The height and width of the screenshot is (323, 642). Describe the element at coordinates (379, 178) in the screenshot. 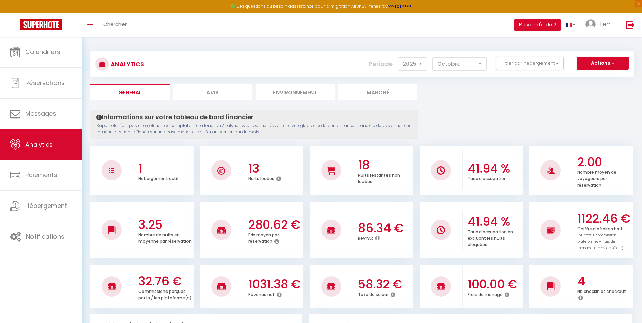

I see `p: Nuits restantes non louées` at that location.